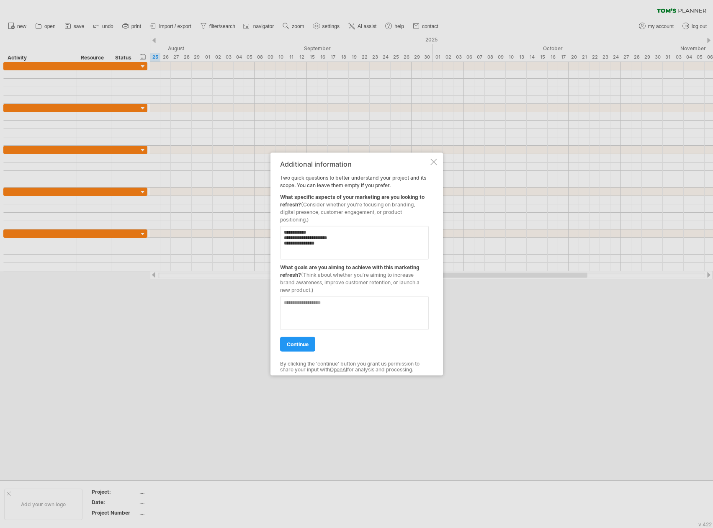 The height and width of the screenshot is (528, 713). What do you see at coordinates (354, 164) in the screenshot?
I see `div: Additional information` at bounding box center [354, 164].